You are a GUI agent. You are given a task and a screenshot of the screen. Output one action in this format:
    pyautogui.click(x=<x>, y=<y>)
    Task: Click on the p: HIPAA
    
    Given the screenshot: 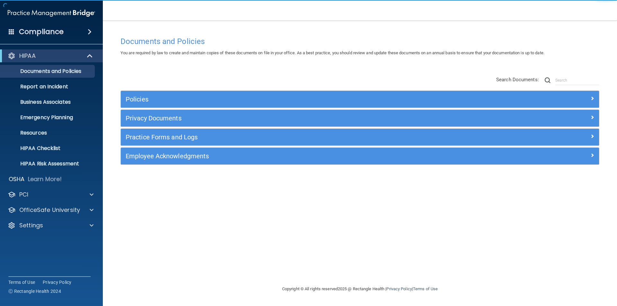 What is the action you would take?
    pyautogui.click(x=27, y=56)
    